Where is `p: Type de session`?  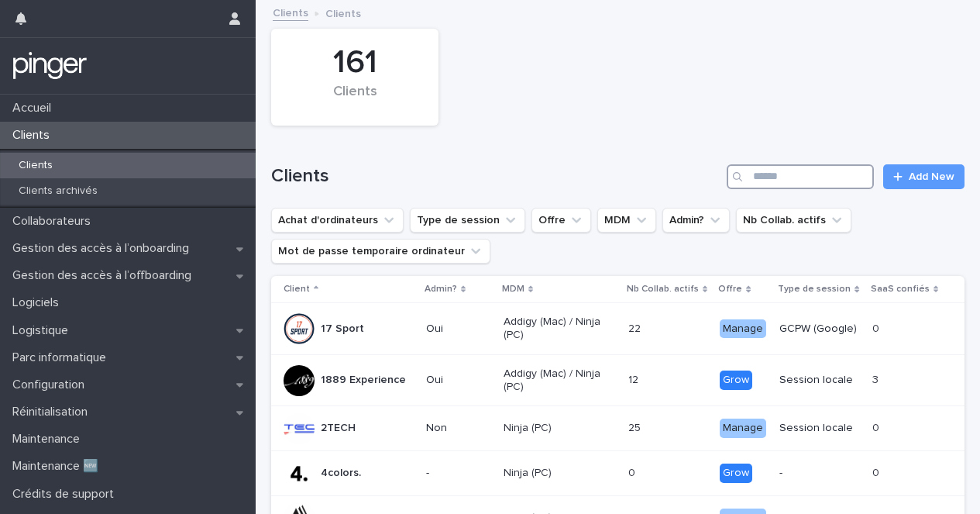
p: Type de session is located at coordinates (815, 289).